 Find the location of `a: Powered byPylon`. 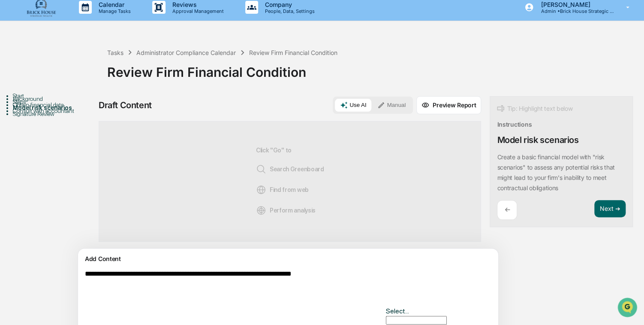

a: Powered byPylon is located at coordinates (82, 148).